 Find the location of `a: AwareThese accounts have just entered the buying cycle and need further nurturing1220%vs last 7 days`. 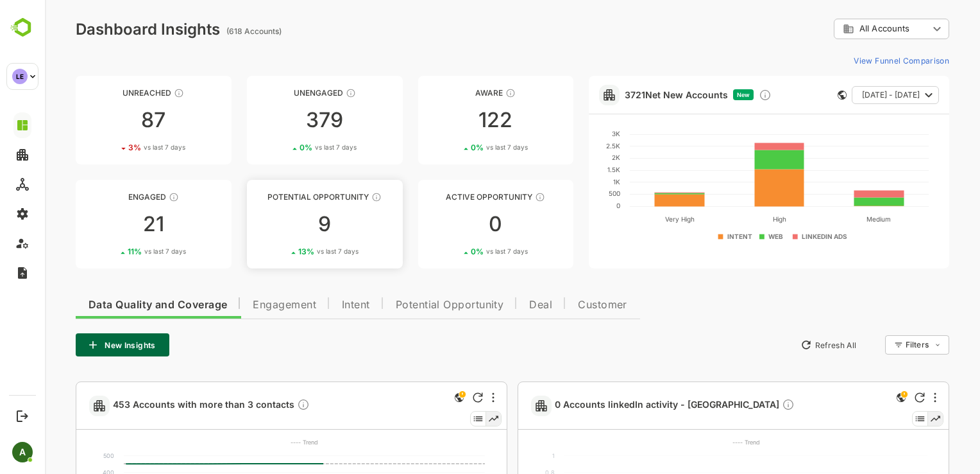

a: AwareThese accounts have just entered the buying cycle and need further nurturing1220%vs last 7 days is located at coordinates (451, 120).